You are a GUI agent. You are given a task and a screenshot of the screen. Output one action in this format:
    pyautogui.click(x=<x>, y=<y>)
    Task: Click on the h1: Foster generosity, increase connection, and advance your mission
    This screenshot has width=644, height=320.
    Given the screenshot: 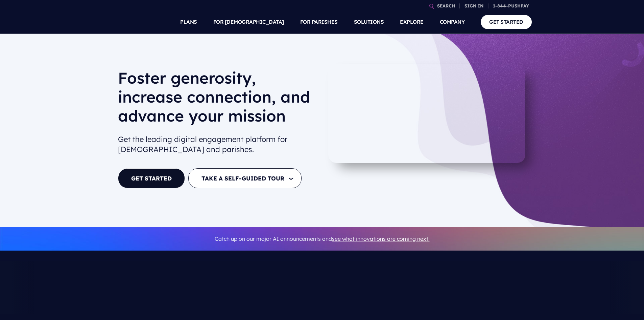 What is the action you would take?
    pyautogui.click(x=217, y=100)
    